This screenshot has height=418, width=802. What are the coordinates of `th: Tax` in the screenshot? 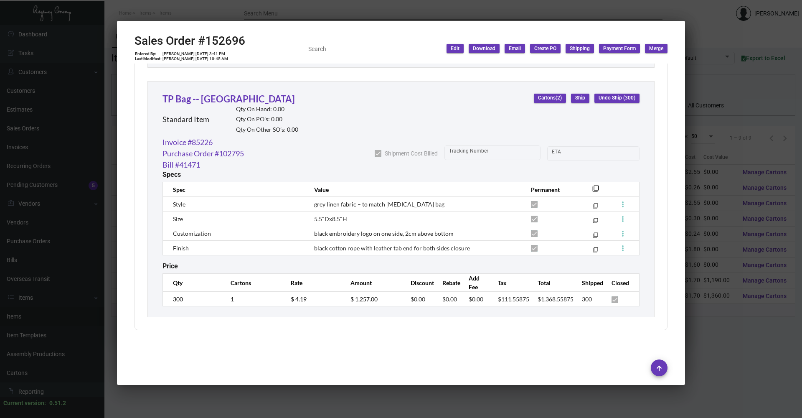 It's located at (509, 282).